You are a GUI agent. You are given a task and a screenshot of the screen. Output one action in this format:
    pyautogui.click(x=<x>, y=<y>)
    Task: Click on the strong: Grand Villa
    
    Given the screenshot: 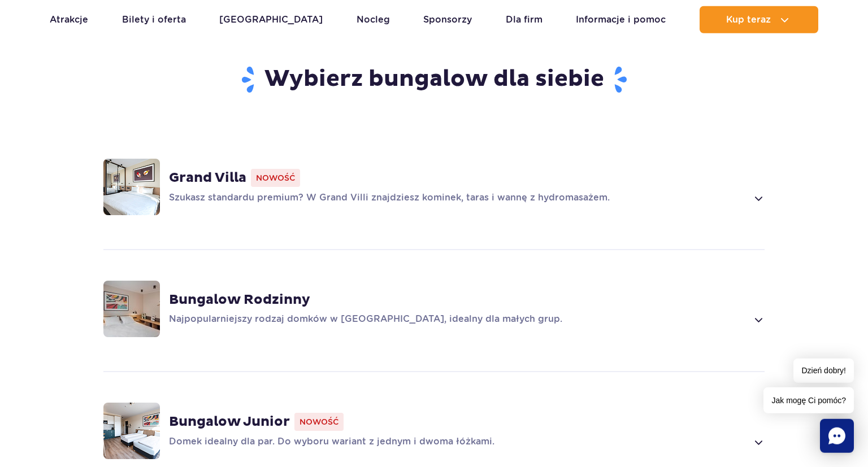 What is the action you would take?
    pyautogui.click(x=207, y=178)
    